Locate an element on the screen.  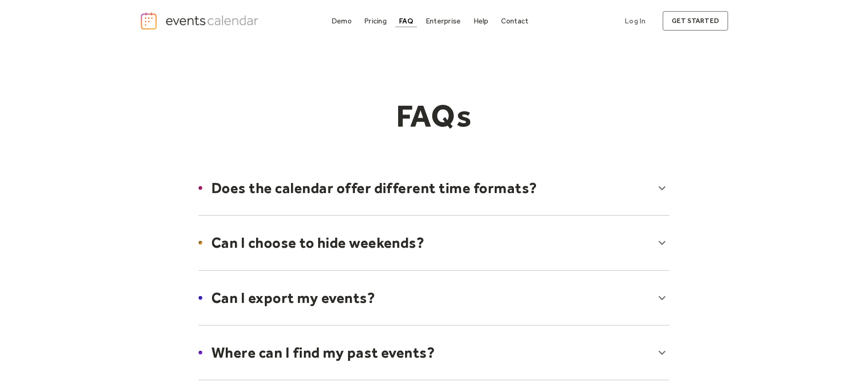
div: Contact is located at coordinates (515, 21).